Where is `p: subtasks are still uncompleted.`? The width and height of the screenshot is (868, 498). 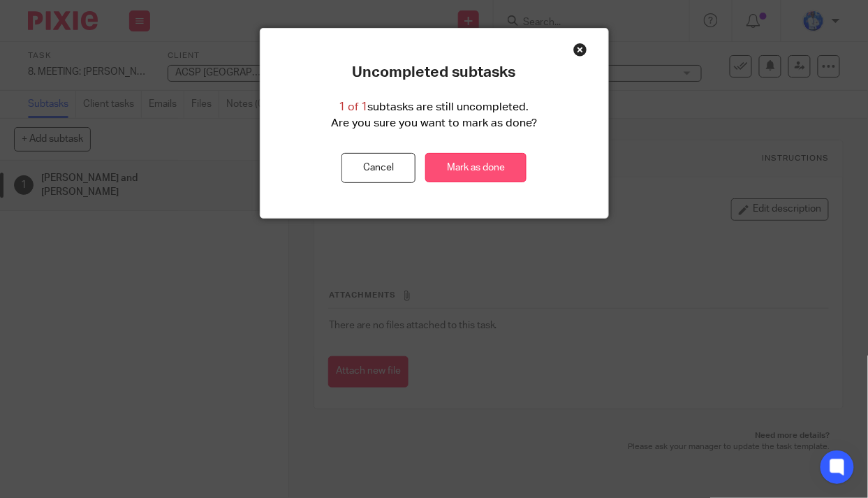 p: subtasks are still uncompleted. is located at coordinates (434, 107).